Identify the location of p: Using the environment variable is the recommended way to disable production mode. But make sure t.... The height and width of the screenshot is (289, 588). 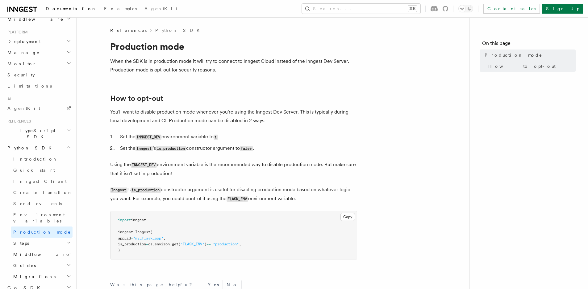
(234, 169).